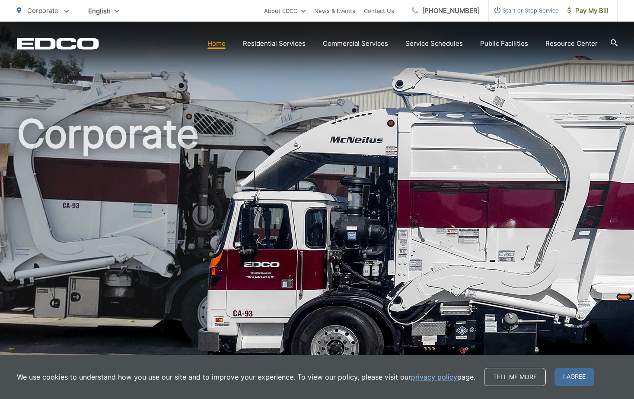 The width and height of the screenshot is (634, 399). I want to click on a: privacy policy, so click(434, 377).